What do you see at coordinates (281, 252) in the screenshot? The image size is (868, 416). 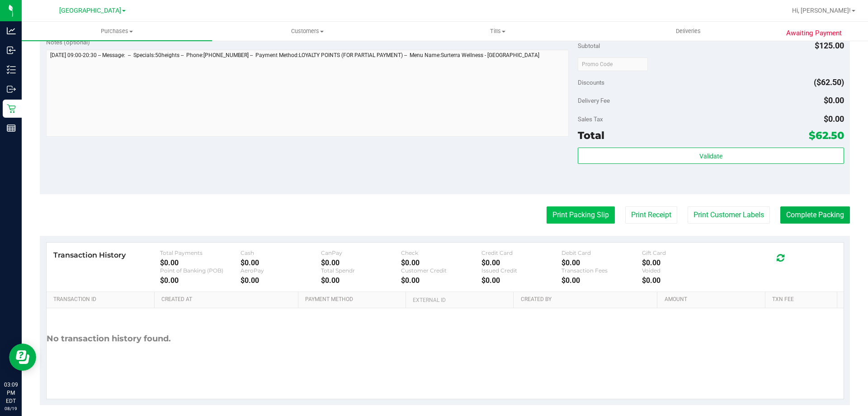 I see `div: Cash` at bounding box center [281, 252].